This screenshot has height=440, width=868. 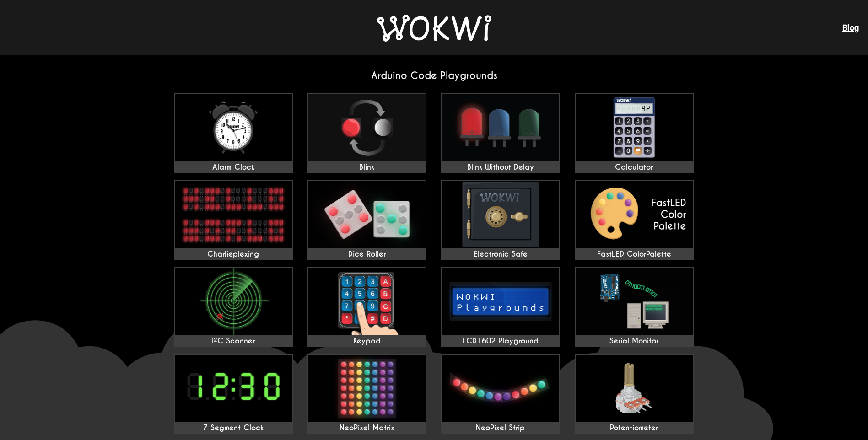 I want to click on img: Blink Without Delay, so click(x=500, y=128).